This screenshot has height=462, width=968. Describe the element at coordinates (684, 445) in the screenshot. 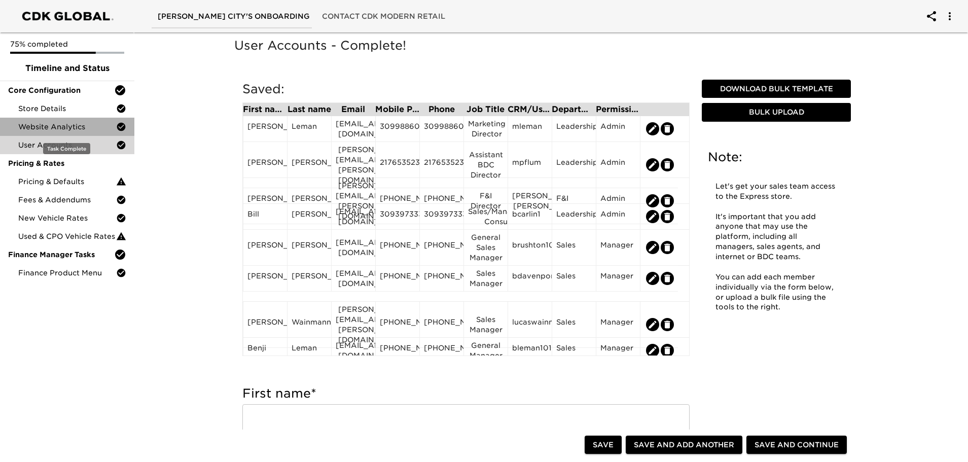

I see `span: Save and Add Another` at that location.